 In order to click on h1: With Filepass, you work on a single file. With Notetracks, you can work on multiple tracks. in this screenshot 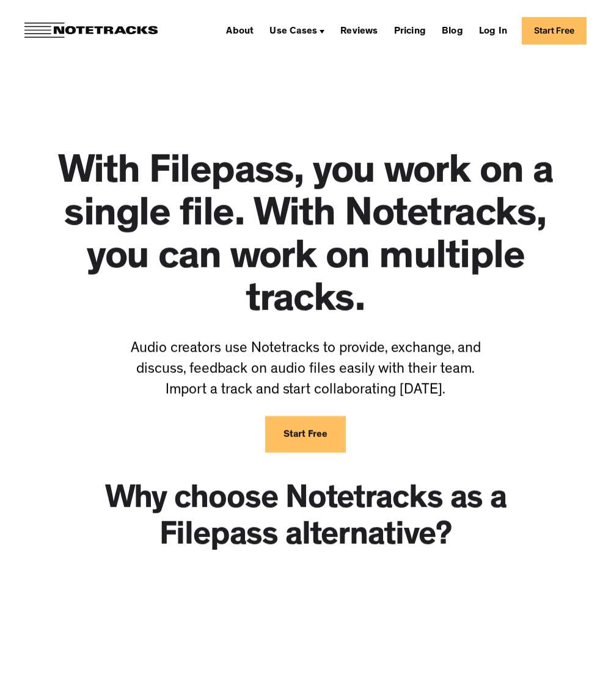, I will do `click(305, 239)`.